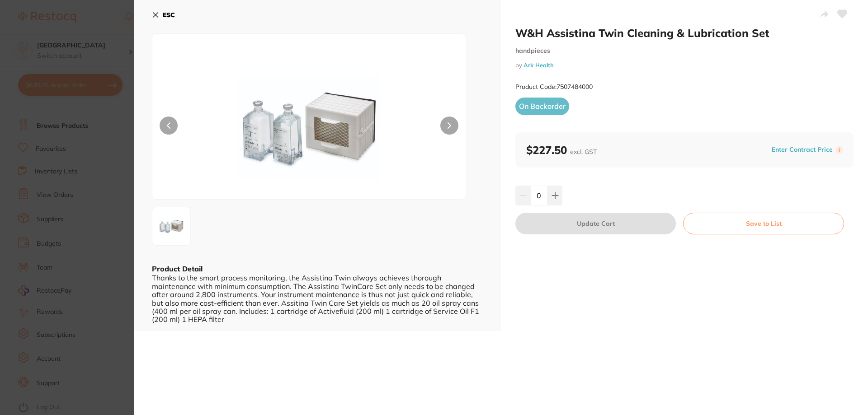 This screenshot has height=415, width=868. What do you see at coordinates (169, 15) in the screenshot?
I see `b: ESC` at bounding box center [169, 15].